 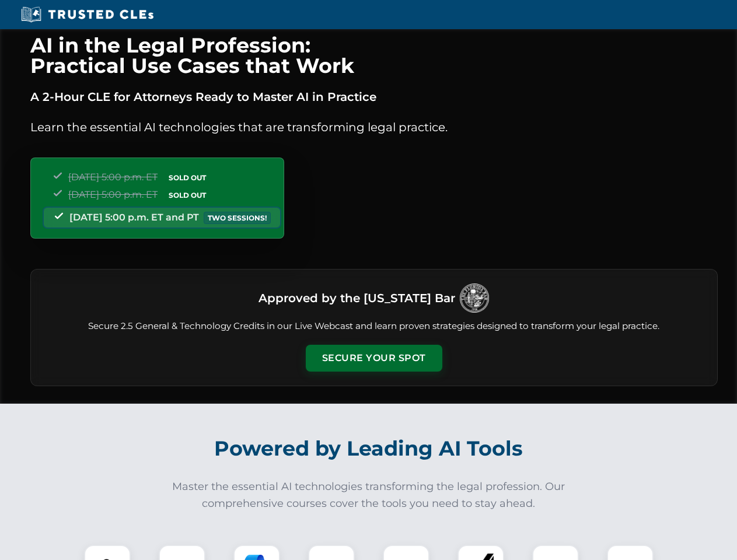 What do you see at coordinates (474, 298) in the screenshot?
I see `img: Logo` at bounding box center [474, 298].